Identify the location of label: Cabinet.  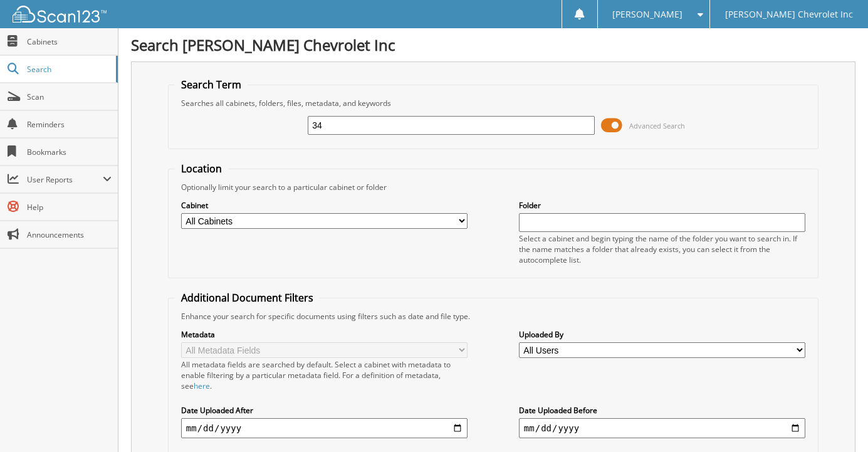
(324, 205).